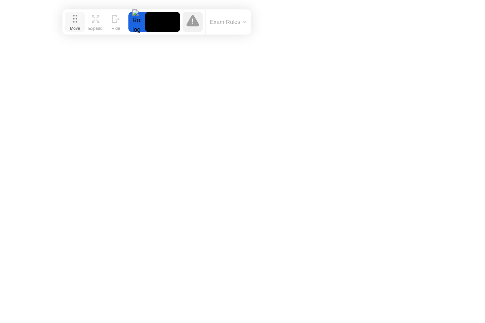  What do you see at coordinates (229, 22) in the screenshot?
I see `button: Exam Rules` at bounding box center [229, 22].